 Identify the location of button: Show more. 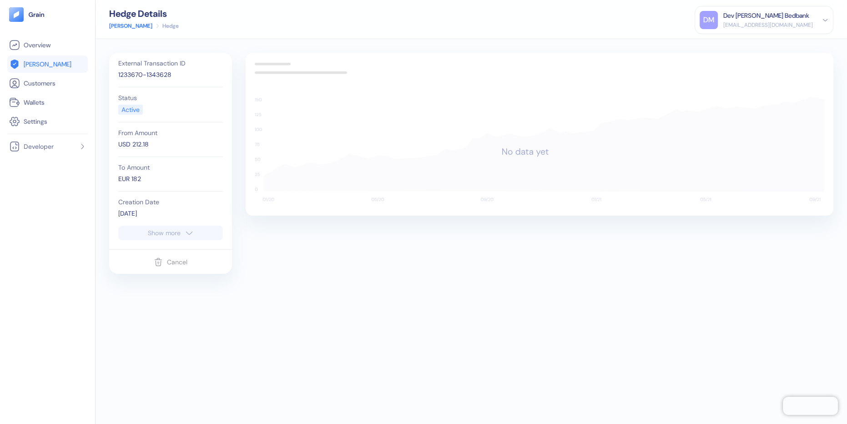
(171, 233).